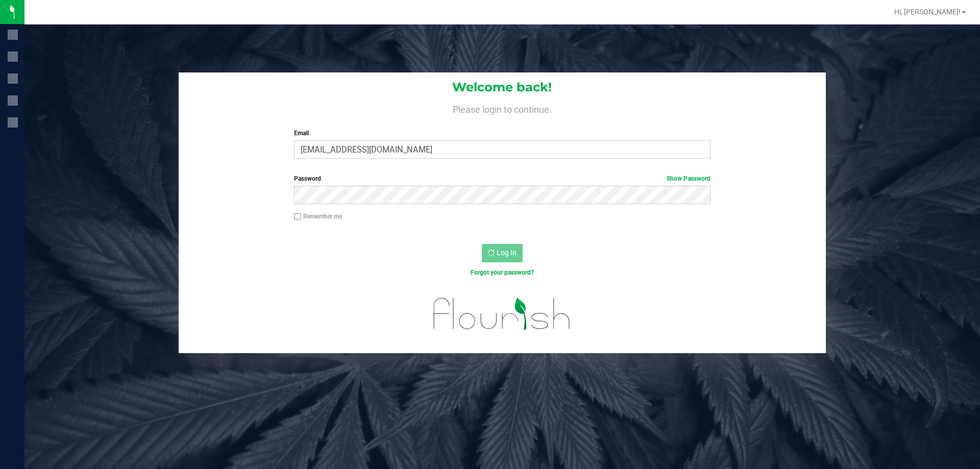 Image resolution: width=980 pixels, height=469 pixels. What do you see at coordinates (506, 253) in the screenshot?
I see `span: Log In` at bounding box center [506, 253].